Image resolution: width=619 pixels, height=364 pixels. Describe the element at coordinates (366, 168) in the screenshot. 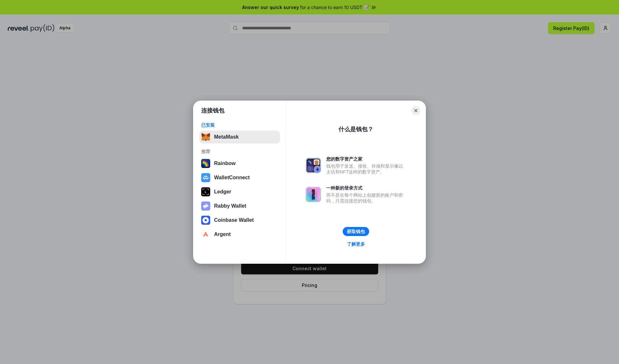

I see `div: 钱包用于发送、接收、存储和显示像以太坊和NFT这样的数字资产。` at that location.